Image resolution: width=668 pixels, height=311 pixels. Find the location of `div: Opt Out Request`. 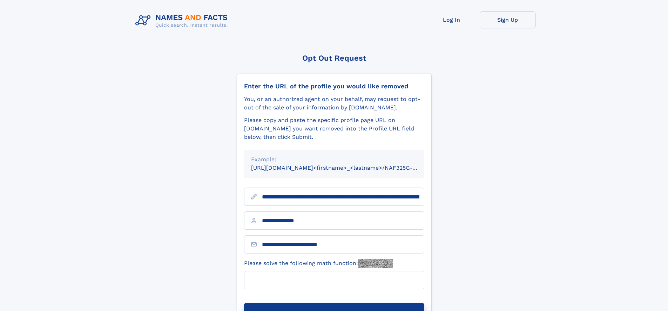

div: Opt Out Request is located at coordinates (334, 58).